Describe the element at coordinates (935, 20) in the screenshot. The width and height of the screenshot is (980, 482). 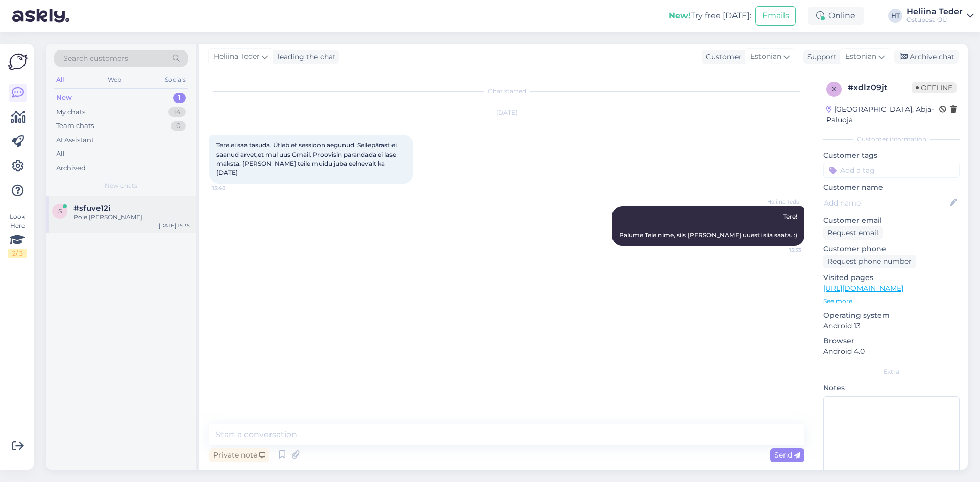
I see `div: Ostupesa OÜ` at that location.